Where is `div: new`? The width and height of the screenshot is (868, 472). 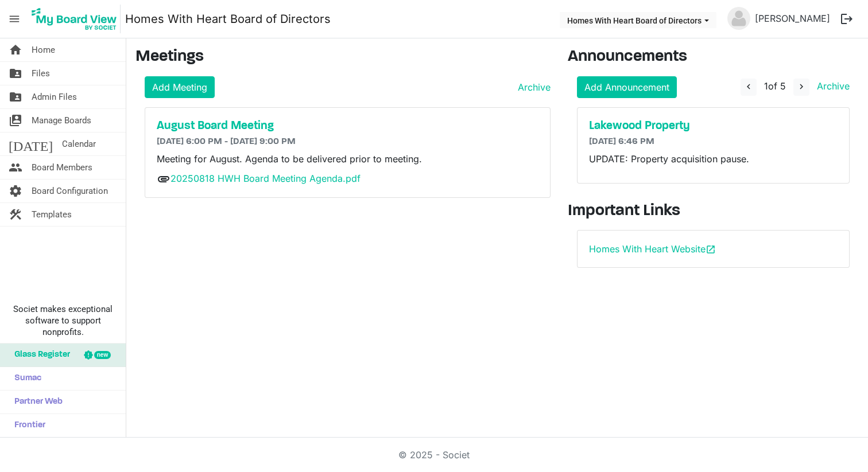 div: new is located at coordinates (102, 355).